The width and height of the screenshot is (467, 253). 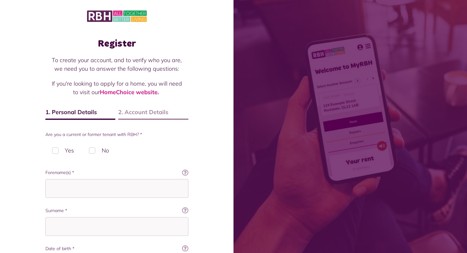 What do you see at coordinates (117, 44) in the screenshot?
I see `h1: Register` at bounding box center [117, 44].